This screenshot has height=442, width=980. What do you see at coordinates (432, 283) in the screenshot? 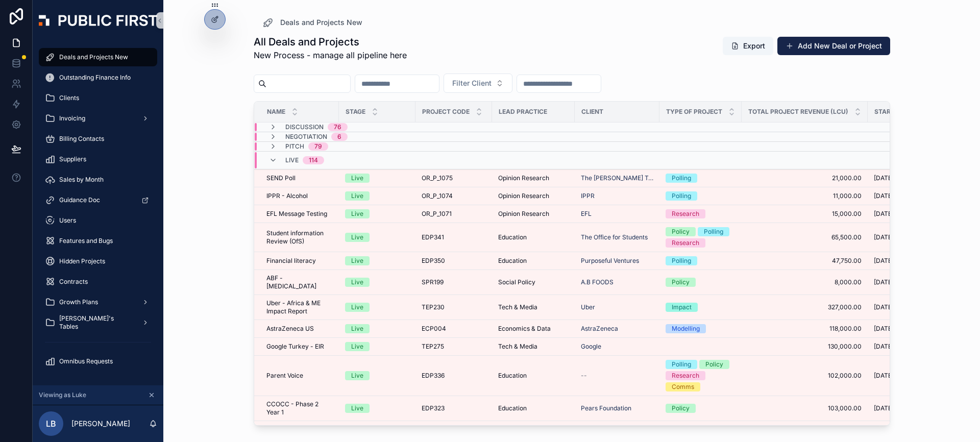
I see `span: SPR199` at bounding box center [432, 283].